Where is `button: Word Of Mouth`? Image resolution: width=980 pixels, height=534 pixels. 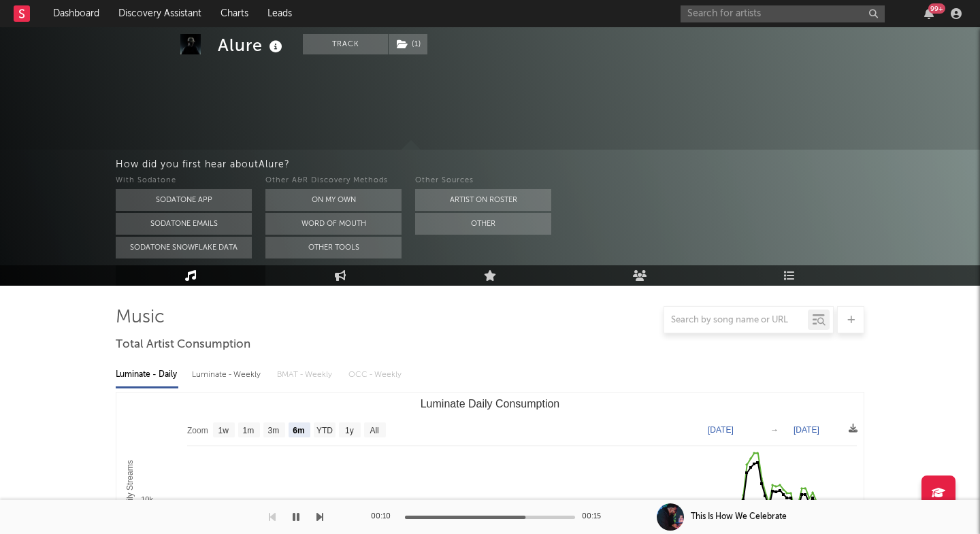 button: Word Of Mouth is located at coordinates (334, 224).